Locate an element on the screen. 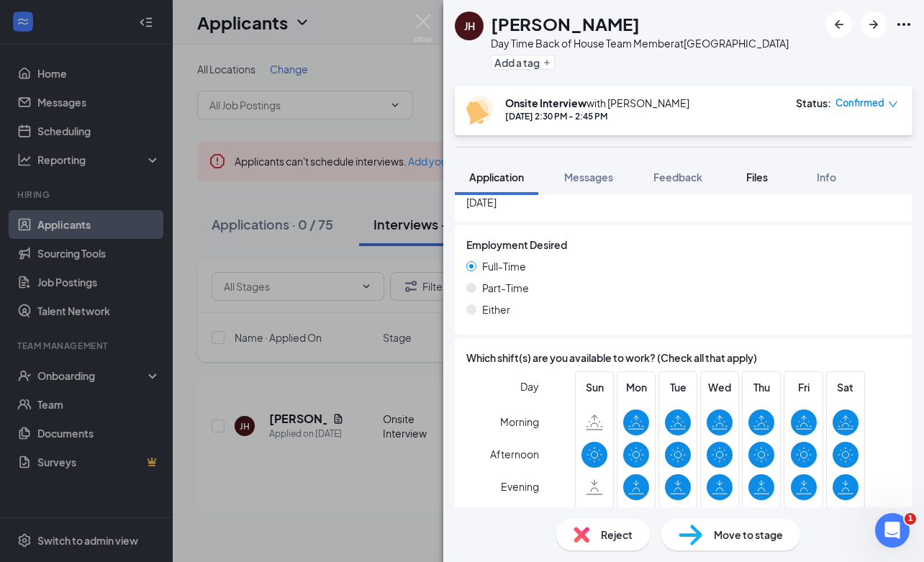  span: 1 is located at coordinates (911, 519).